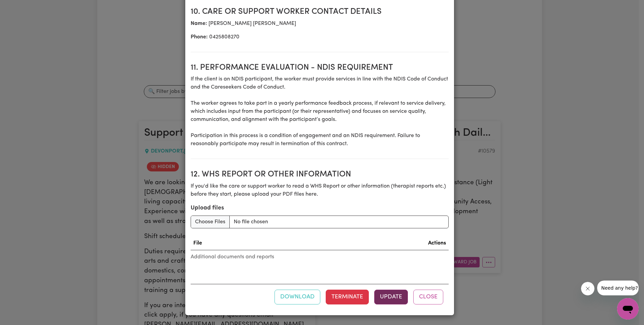  I want to click on b: Phone:, so click(199, 37).